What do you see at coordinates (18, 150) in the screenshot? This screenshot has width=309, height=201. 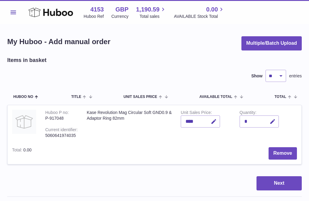 I see `label: Total` at bounding box center [18, 150].